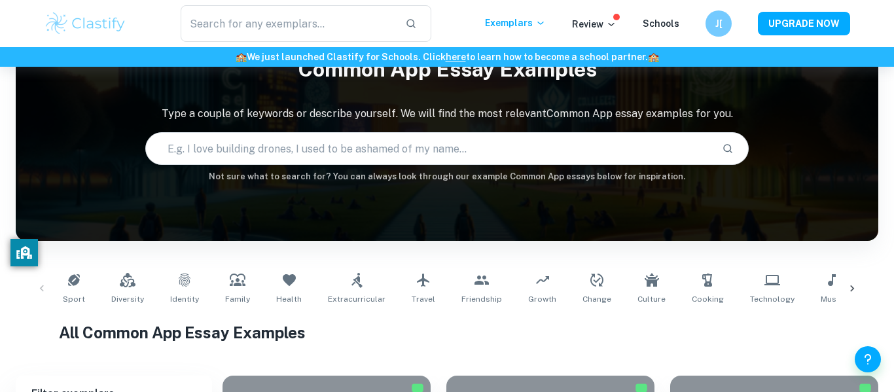  I want to click on p: Review, so click(594, 24).